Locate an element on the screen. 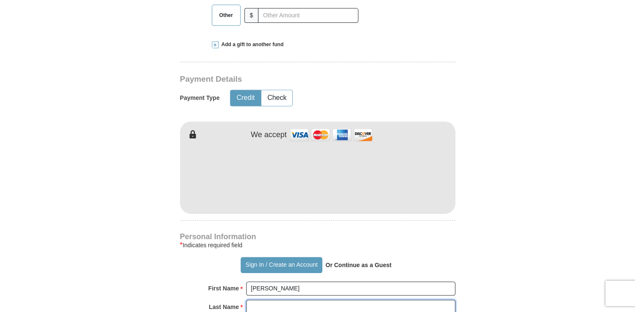 The height and width of the screenshot is (312, 635). h3: Payment Details is located at coordinates (288, 79).